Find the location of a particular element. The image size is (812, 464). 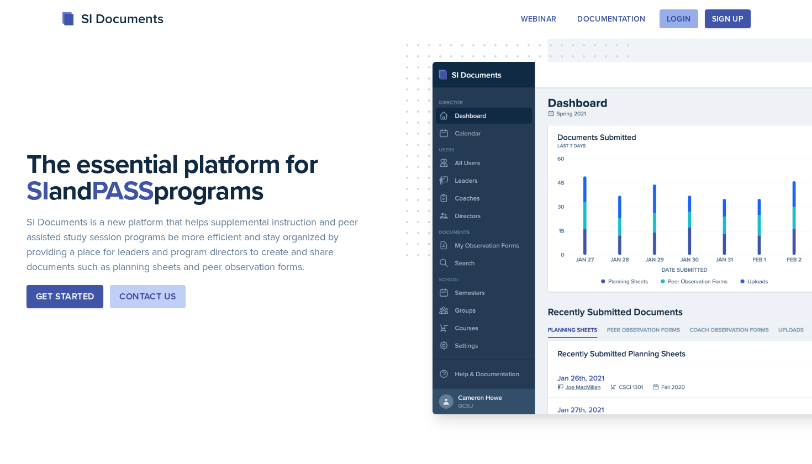

button: Webinar is located at coordinates (539, 19).